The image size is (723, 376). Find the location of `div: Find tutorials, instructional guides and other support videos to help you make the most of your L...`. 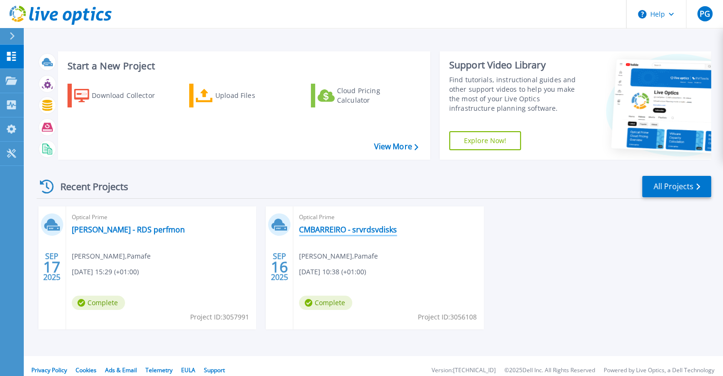

div: Find tutorials, instructional guides and other support videos to help you make the most of your L... is located at coordinates (517, 94).